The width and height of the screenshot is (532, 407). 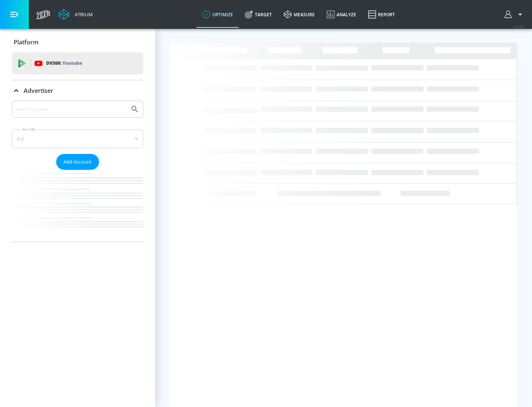 What do you see at coordinates (29, 129) in the screenshot?
I see `label: Sort By` at bounding box center [29, 129].